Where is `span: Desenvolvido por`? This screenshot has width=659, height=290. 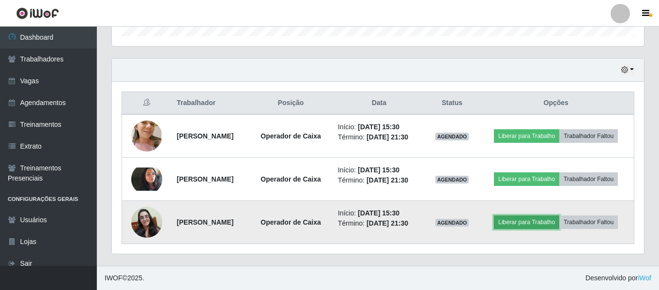
span: Desenvolvido por is located at coordinates (618, 278).